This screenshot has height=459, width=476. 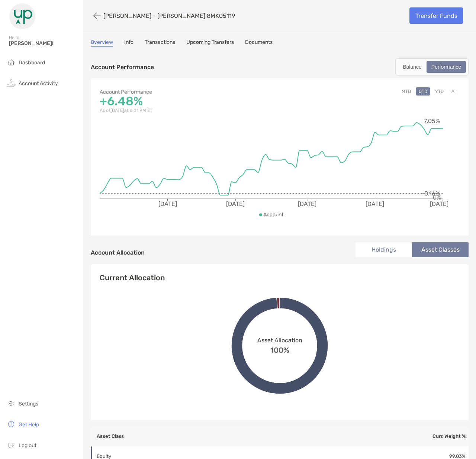 I want to click on a: Overview, so click(x=102, y=43).